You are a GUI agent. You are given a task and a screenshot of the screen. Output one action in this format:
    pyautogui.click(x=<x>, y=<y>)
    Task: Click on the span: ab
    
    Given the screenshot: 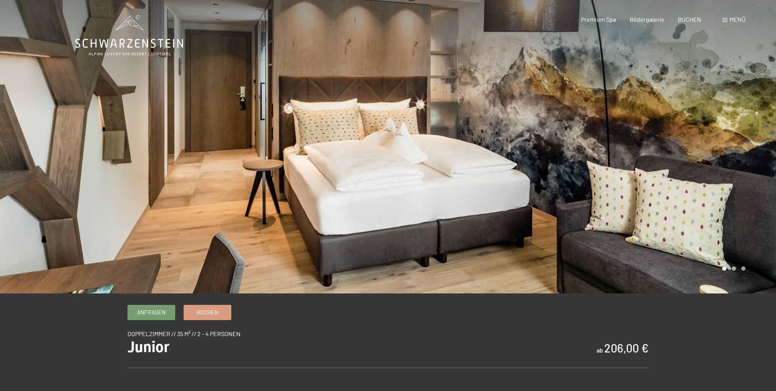 What is the action you would take?
    pyautogui.click(x=599, y=350)
    